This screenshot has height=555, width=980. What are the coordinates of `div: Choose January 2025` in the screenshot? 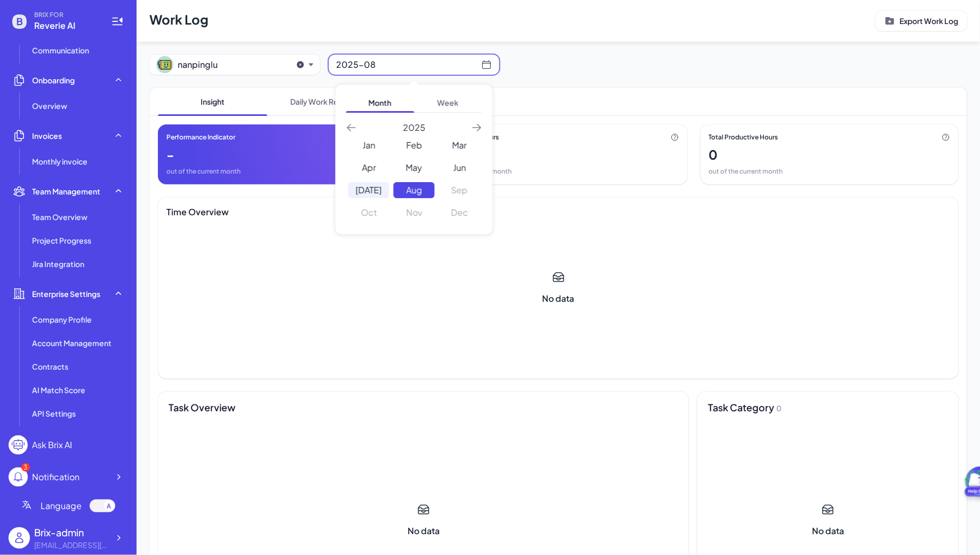 It's located at (368, 145).